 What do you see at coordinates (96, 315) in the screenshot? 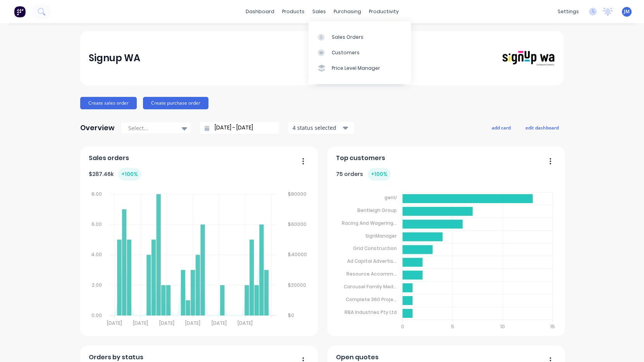
I see `tspan: 0.00` at bounding box center [96, 315].